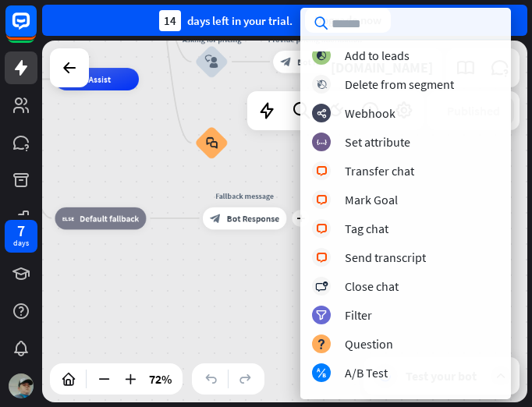 This screenshot has height=407, width=532. I want to click on i: block_ab_testing, so click(321, 373).